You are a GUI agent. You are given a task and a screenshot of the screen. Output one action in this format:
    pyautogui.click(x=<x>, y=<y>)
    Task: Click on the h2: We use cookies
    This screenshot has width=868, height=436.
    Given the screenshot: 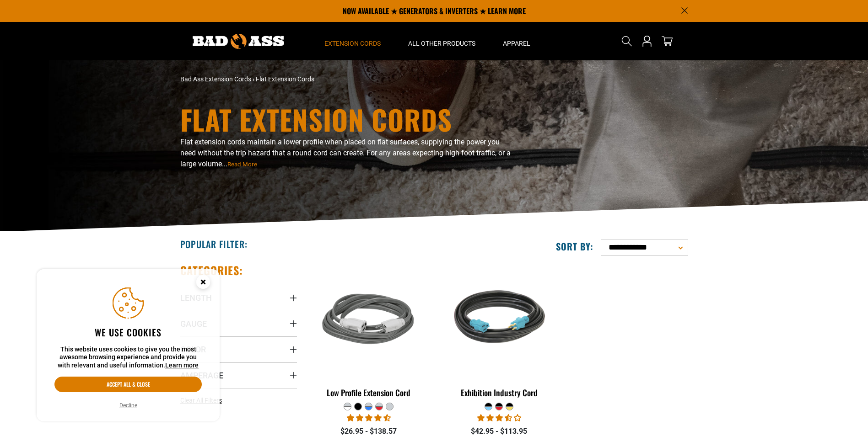 What is the action you would take?
    pyautogui.click(x=128, y=333)
    